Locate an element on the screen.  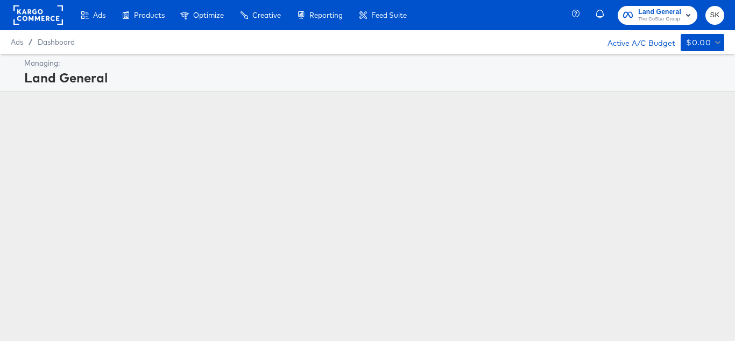
span: Creative is located at coordinates (266, 15).